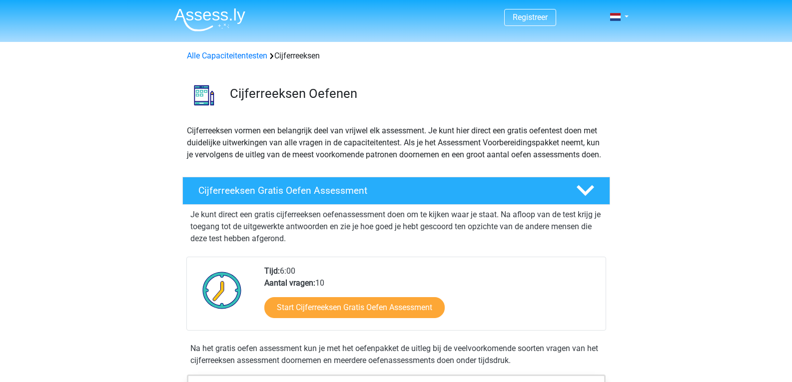  I want to click on div: Na het gratis oefen assessment kun je met het oefenpakket de uitleg bij de veelvoorkomende soorte..., so click(396, 355).